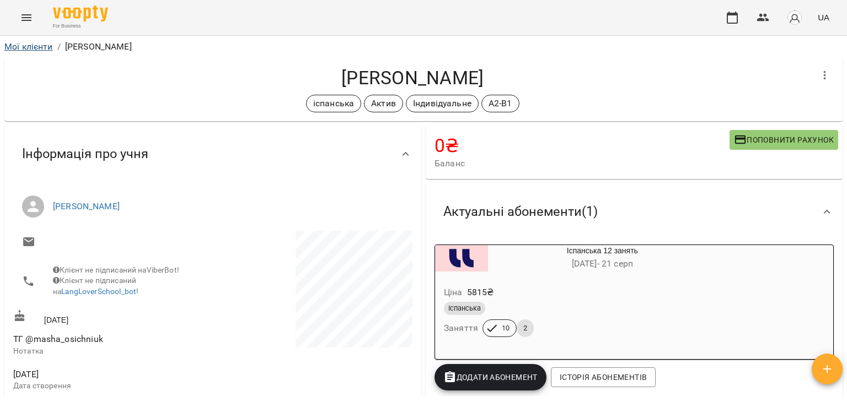 The width and height of the screenshot is (847, 402). I want to click on span: 10, so click(506, 329).